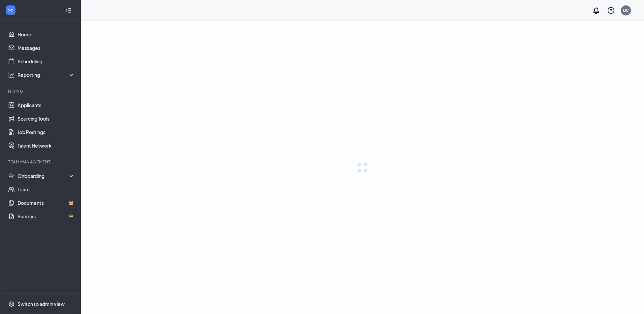 The image size is (644, 314). I want to click on div: Reporting, so click(47, 75).